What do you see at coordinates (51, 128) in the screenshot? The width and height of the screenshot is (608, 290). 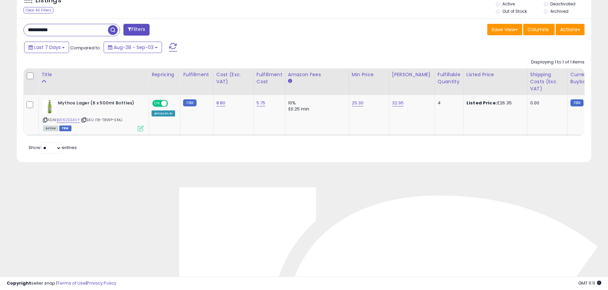 I see `span: All listings currently available for purchase on Amazon` at bounding box center [51, 128].